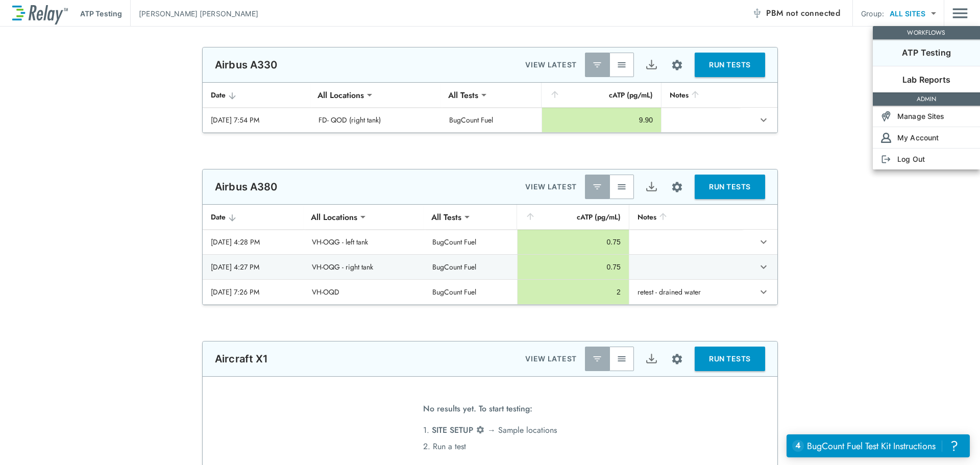  Describe the element at coordinates (918, 137) in the screenshot. I see `p: My Account` at that location.